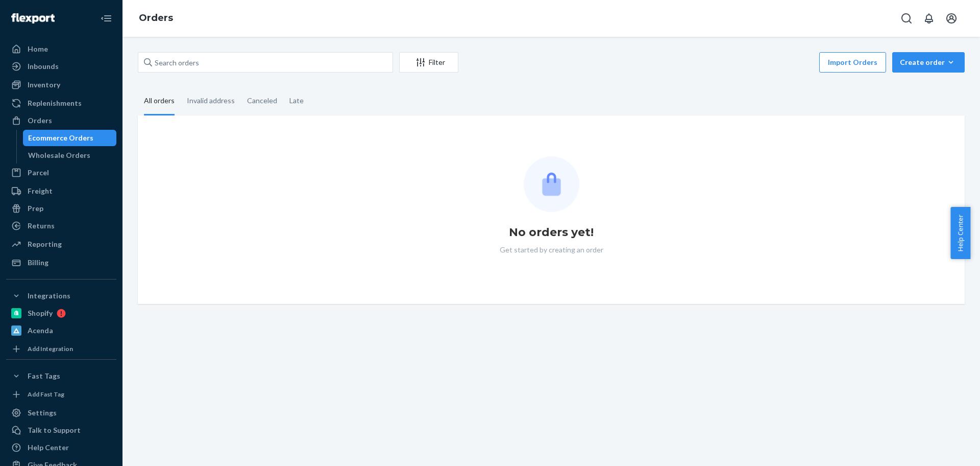 This screenshot has height=466, width=980. I want to click on div: All orders, so click(159, 101).